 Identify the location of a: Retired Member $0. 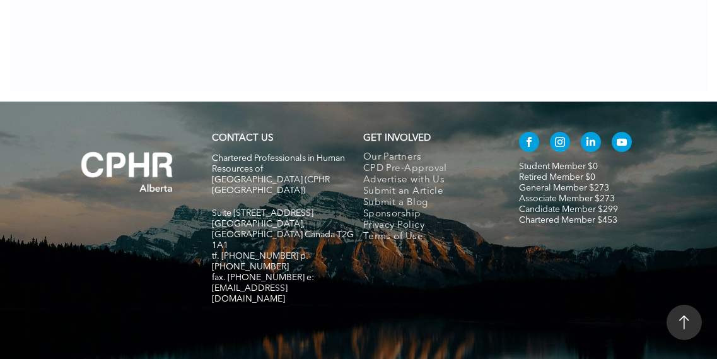
(557, 177).